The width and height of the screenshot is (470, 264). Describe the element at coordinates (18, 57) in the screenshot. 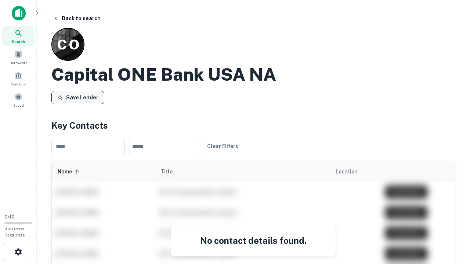

I see `div: Borrowers` at that location.